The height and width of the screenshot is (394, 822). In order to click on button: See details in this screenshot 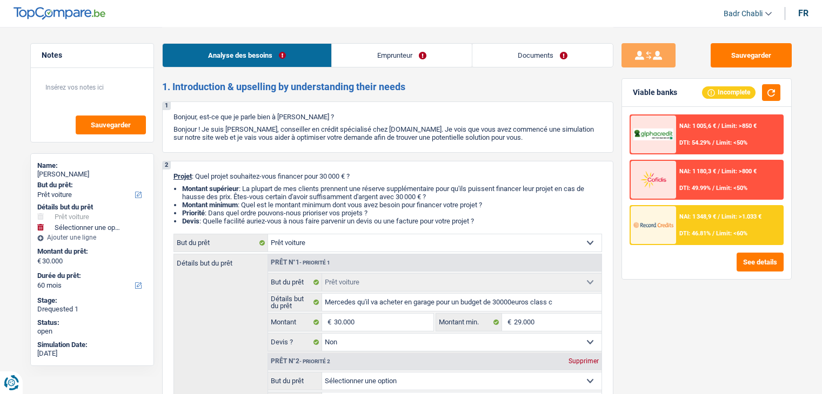, I will do `click(760, 262)`.